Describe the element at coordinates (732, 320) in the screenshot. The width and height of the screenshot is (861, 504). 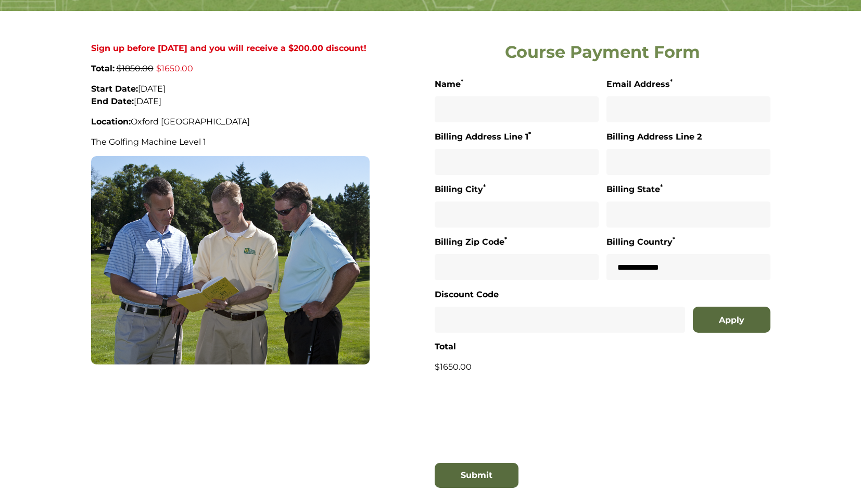
I see `button: Apply` at that location.